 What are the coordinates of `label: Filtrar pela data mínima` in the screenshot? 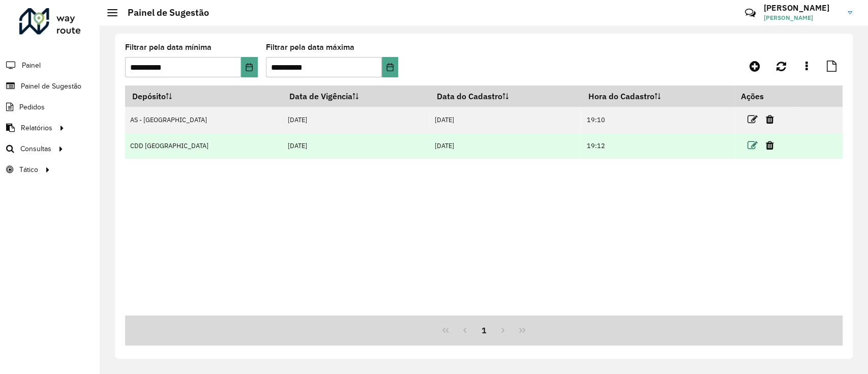 It's located at (168, 48).